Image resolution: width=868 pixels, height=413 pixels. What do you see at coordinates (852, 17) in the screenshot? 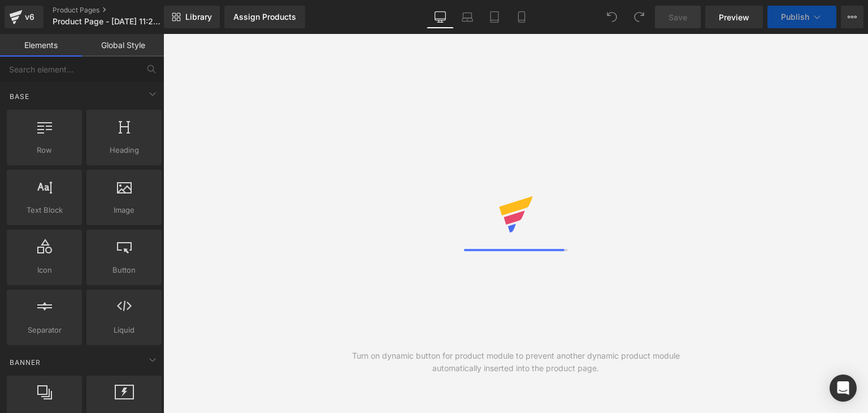
I see `button: More` at bounding box center [852, 17].